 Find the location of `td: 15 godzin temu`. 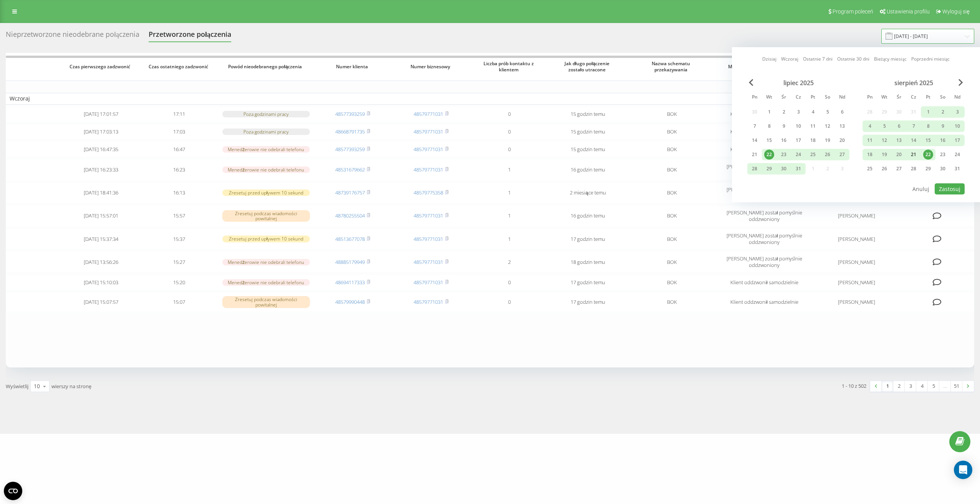

td: 15 godzin temu is located at coordinates (588, 114).